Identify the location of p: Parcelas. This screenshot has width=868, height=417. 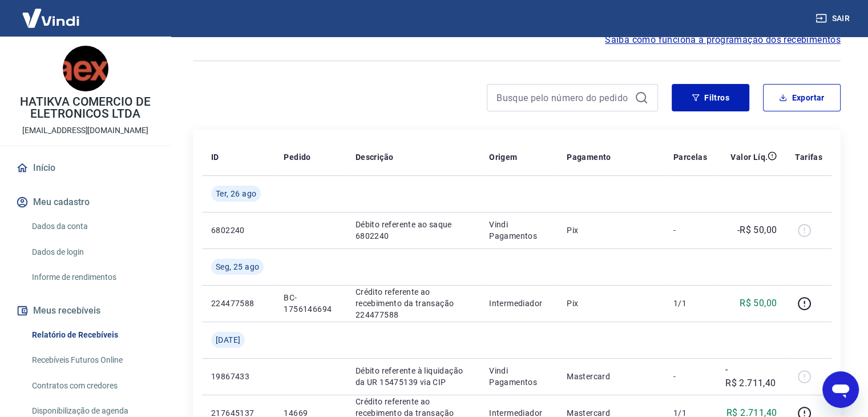
(690, 157).